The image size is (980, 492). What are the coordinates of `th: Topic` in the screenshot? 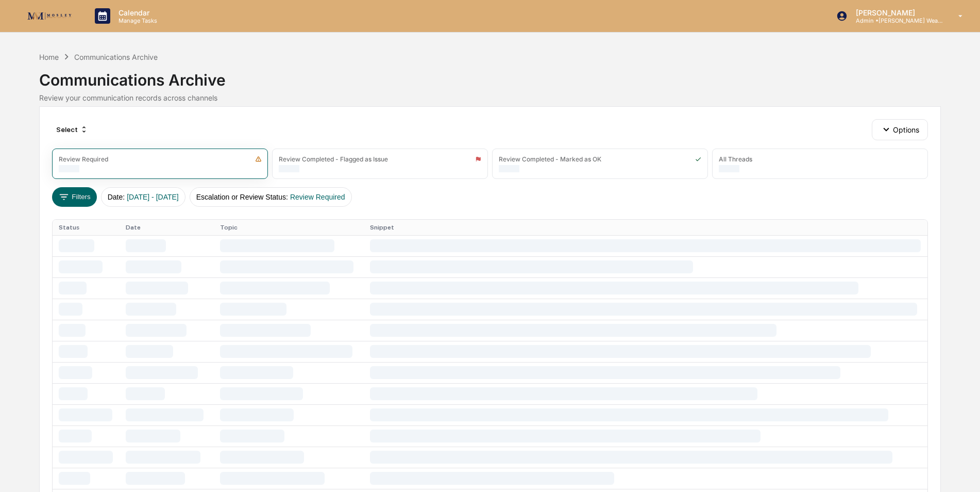 It's located at (289, 227).